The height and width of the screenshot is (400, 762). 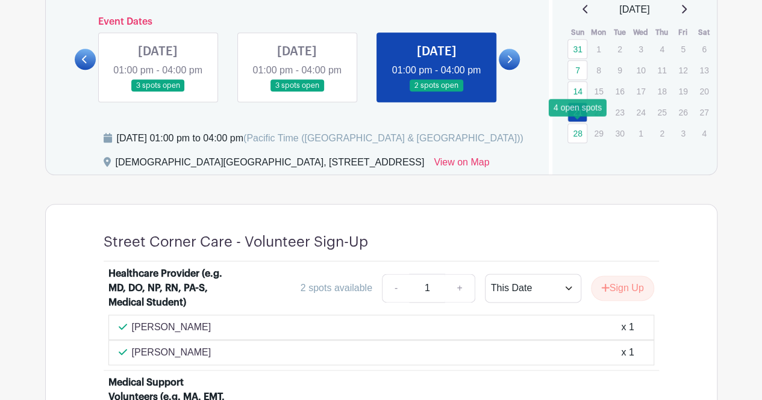 I want to click on div: 4 open spots, so click(x=578, y=107).